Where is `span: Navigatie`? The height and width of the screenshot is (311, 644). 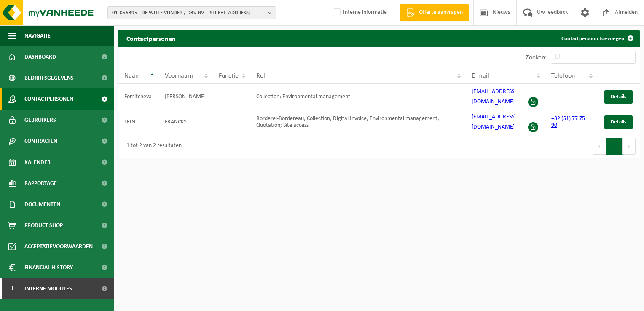 span: Navigatie is located at coordinates (37, 36).